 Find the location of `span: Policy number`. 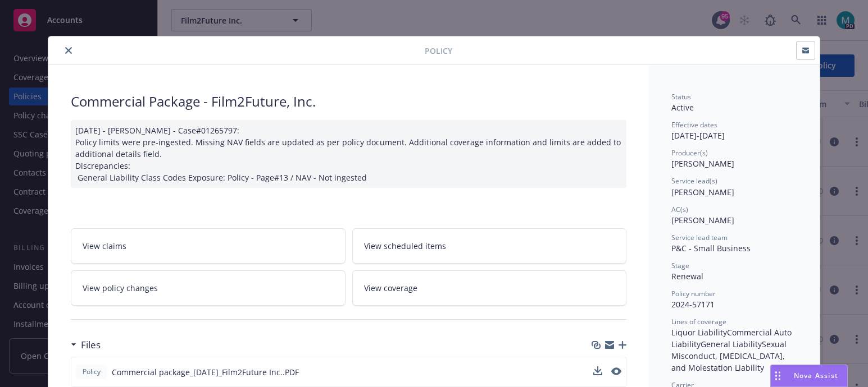

span: Policy number is located at coordinates (693, 294).